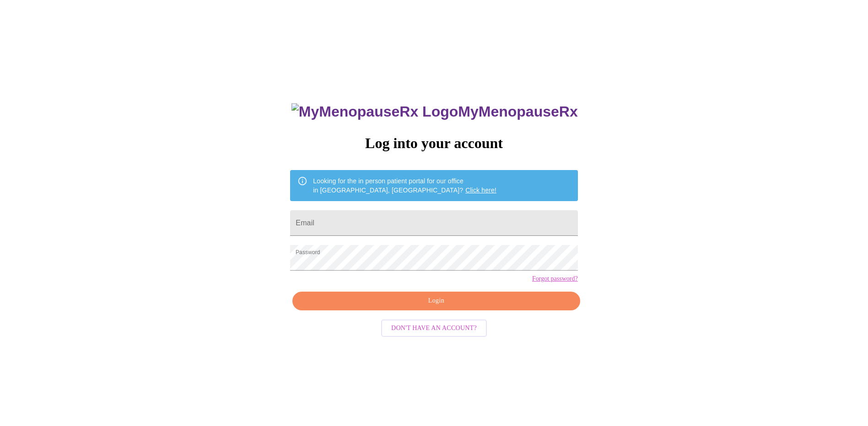 The width and height of the screenshot is (868, 426). I want to click on a: Don't have an account?, so click(434, 328).